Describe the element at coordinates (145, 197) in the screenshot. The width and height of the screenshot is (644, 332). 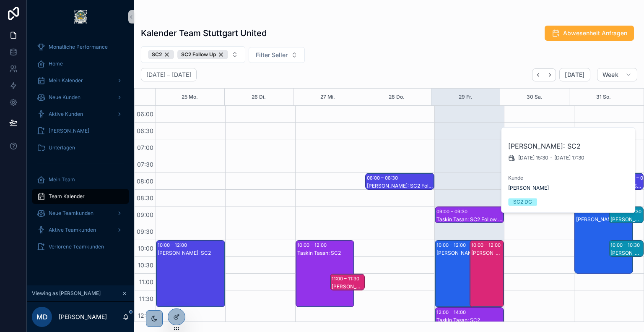
I see `span: 08:30` at that location.